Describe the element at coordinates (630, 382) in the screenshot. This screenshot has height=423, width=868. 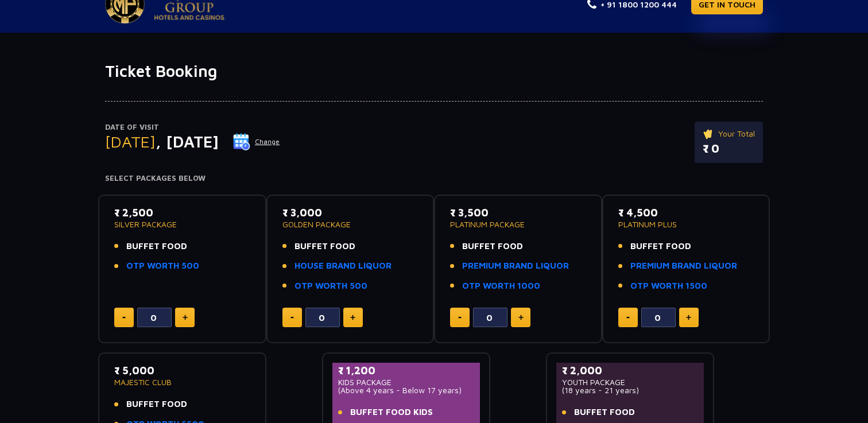
I see `p: YOUTH PACKAGE` at that location.